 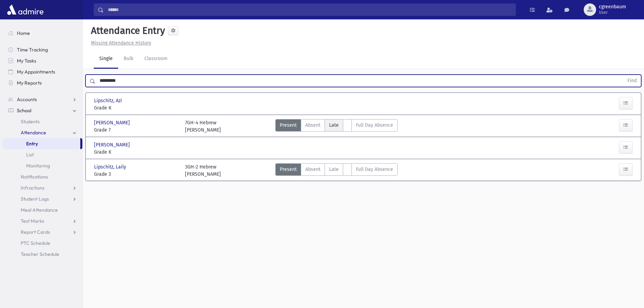 I want to click on a: Test Marks, so click(x=42, y=221).